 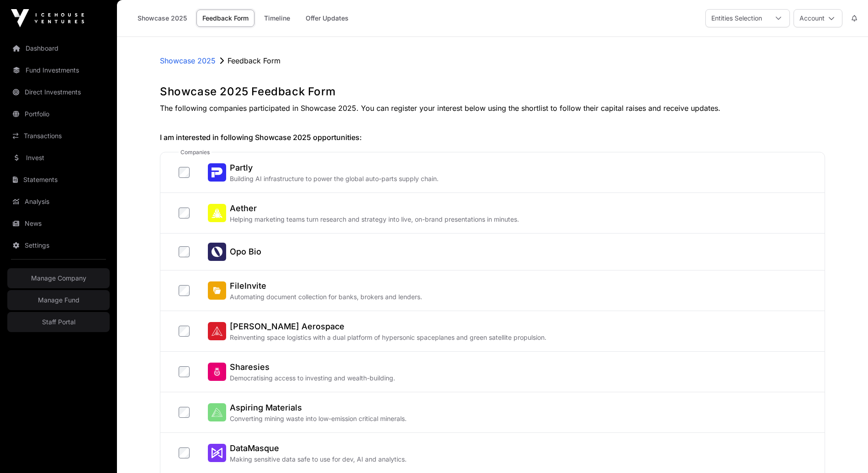 I want to click on div: Entities Selection, so click(x=736, y=18).